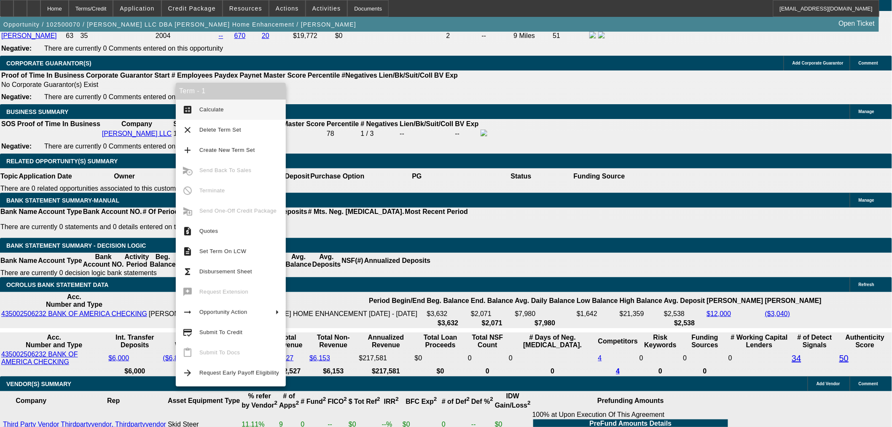  I want to click on th: Int. Transfer Deposits, so click(134, 341).